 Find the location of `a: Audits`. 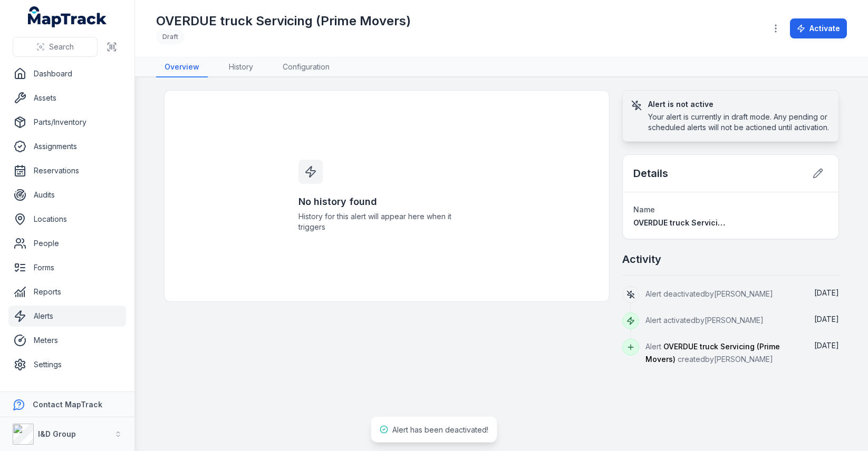

a: Audits is located at coordinates (67, 195).